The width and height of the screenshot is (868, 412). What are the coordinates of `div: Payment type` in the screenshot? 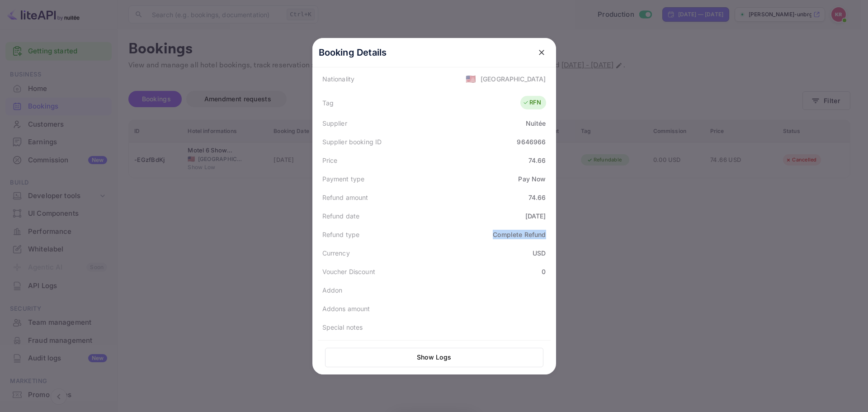 It's located at (344, 179).